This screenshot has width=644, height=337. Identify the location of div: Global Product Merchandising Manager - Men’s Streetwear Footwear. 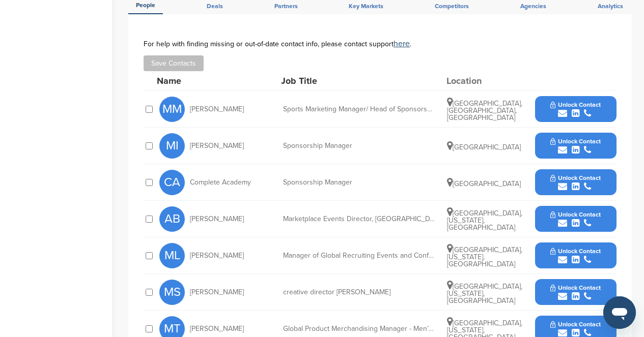
(359, 329).